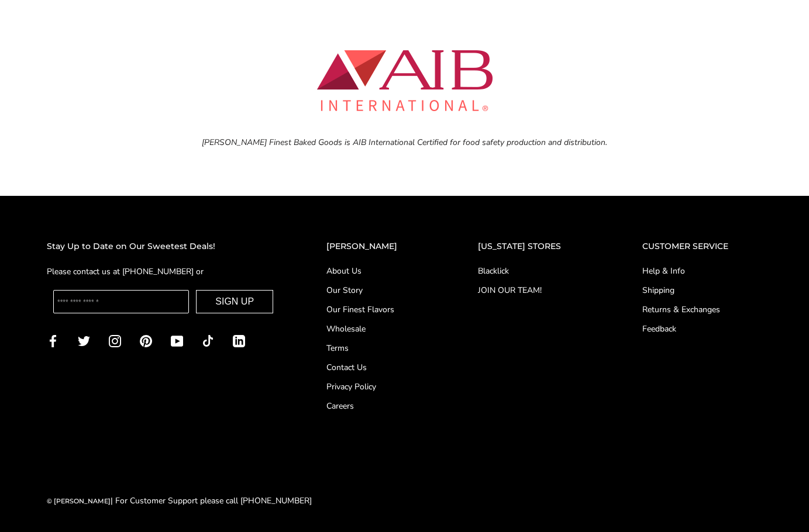 The height and width of the screenshot is (532, 809). What do you see at coordinates (53, 340) in the screenshot?
I see `a: Facebook` at bounding box center [53, 340].